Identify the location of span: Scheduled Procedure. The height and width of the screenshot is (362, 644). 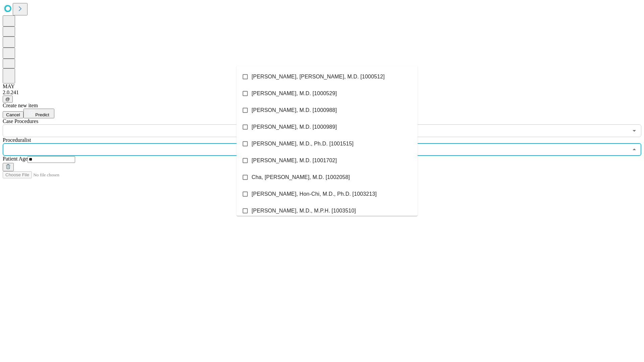
(21, 121).